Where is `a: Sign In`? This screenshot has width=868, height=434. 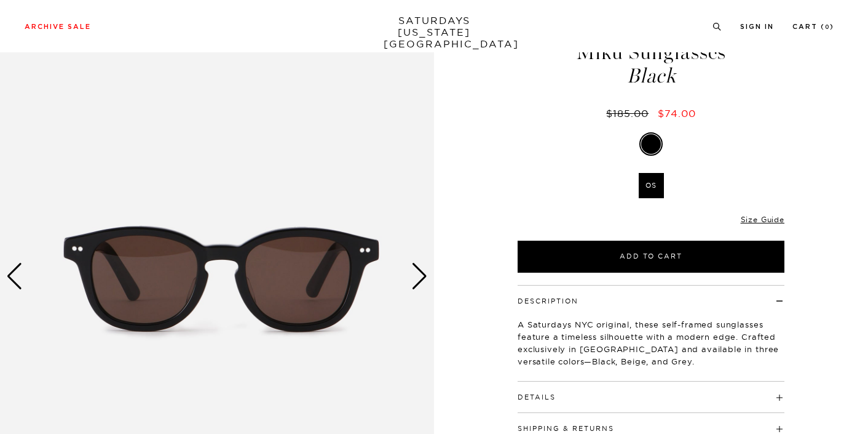 a: Sign In is located at coordinates (757, 27).